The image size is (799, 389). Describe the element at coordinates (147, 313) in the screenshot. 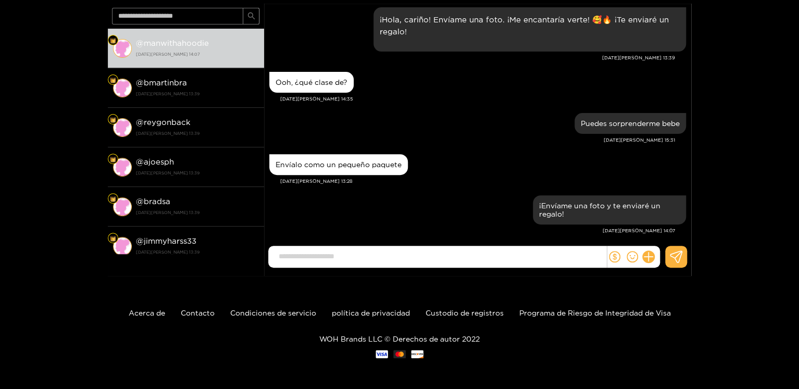

I see `font: Acerca de` at that location.